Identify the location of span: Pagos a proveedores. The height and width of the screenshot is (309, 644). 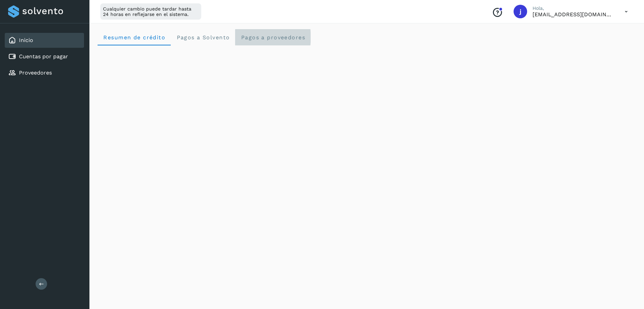
(273, 37).